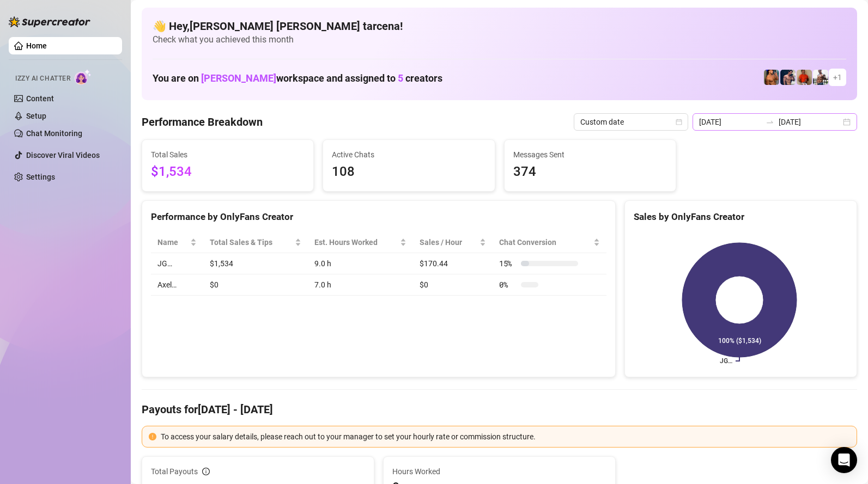 Image resolution: width=868 pixels, height=484 pixels. Describe the element at coordinates (844, 460) in the screenshot. I see `div: Open Intercom Messenger` at that location.